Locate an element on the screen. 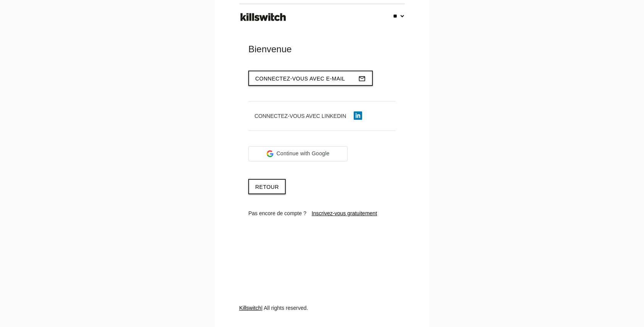 The image size is (644, 327). a: Inscrivez-vous gratuitement is located at coordinates (344, 214).